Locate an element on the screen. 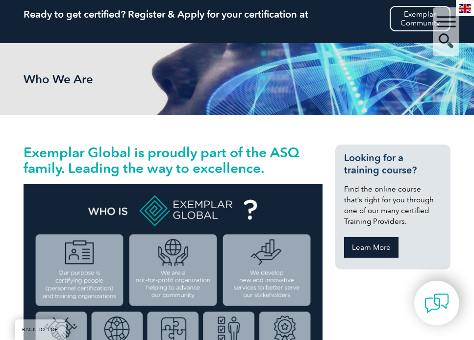 The height and width of the screenshot is (340, 474). h2: Who We Are is located at coordinates (97, 79).